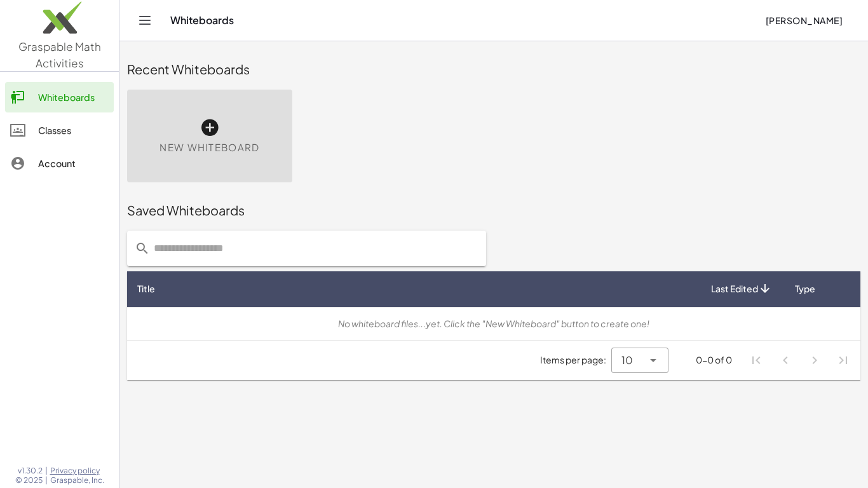  I want to click on span: Graspable Math Activities, so click(60, 55).